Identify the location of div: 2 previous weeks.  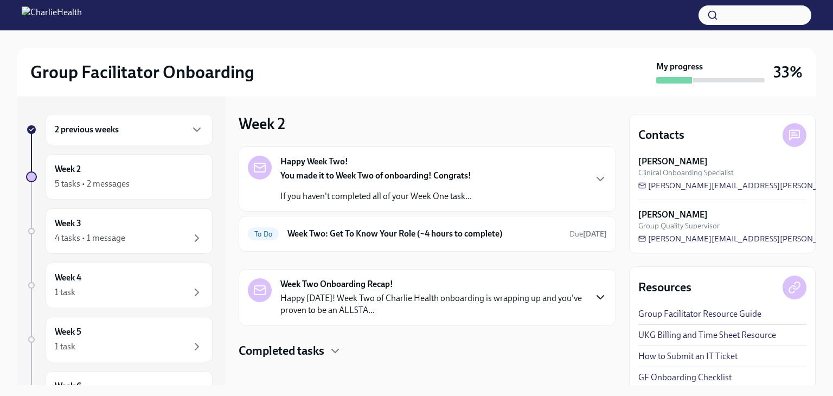
(129, 130).